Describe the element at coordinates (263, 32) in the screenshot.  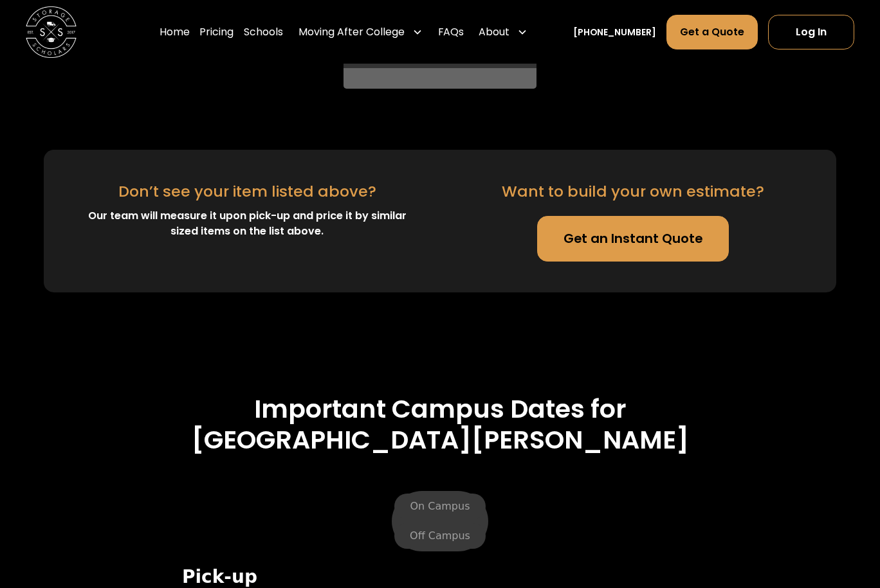
I see `a: Schools` at that location.